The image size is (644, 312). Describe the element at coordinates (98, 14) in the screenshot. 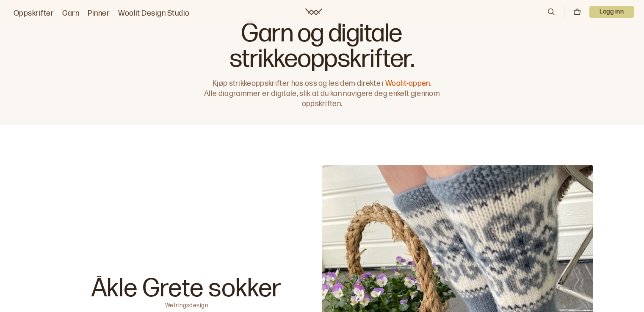

I see `a: Pinner` at that location.